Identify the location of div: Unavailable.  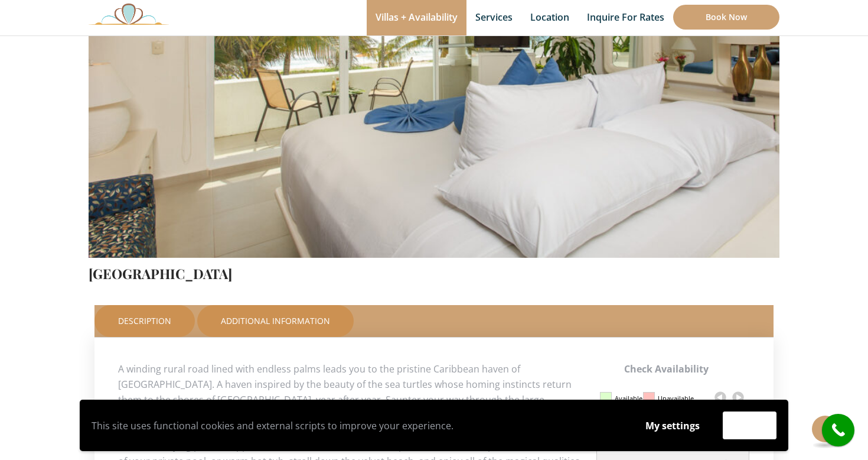
(676, 398).